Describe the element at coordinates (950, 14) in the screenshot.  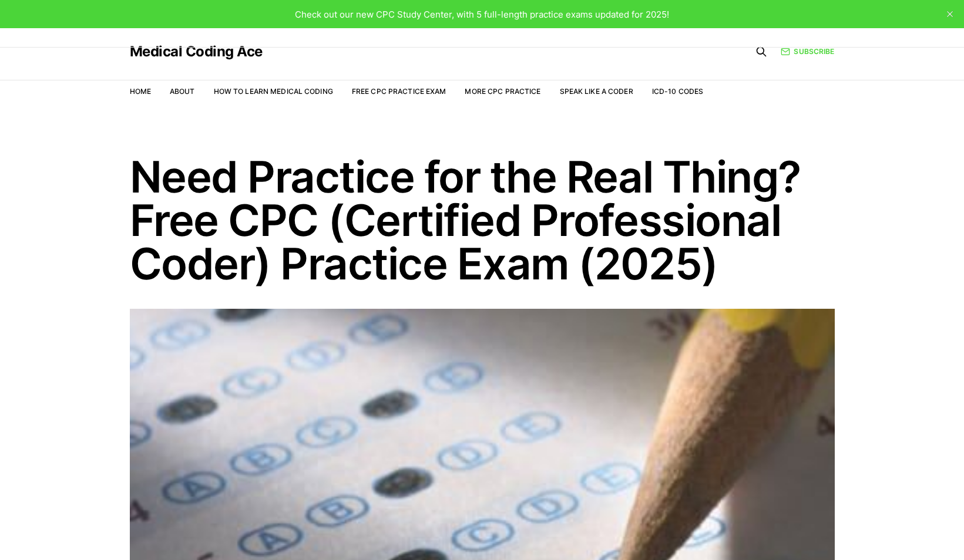
I see `button: close` at that location.